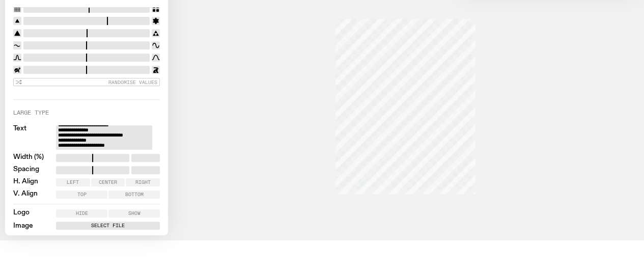 The image size is (644, 273). Describe the element at coordinates (82, 214) in the screenshot. I see `span: Hide` at that location.